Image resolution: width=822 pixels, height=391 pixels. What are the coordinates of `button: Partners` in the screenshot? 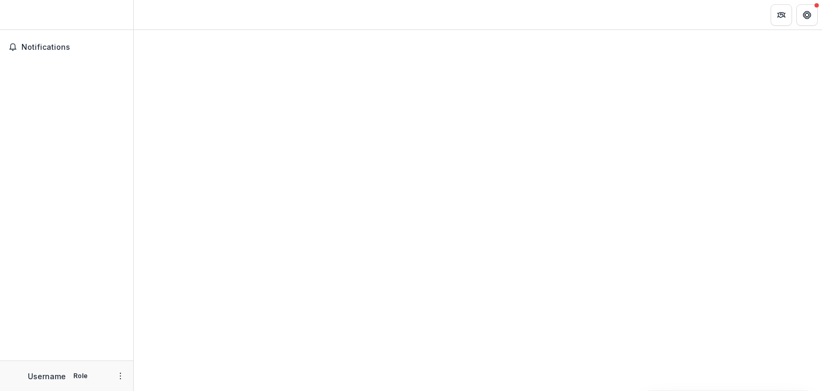 It's located at (781, 15).